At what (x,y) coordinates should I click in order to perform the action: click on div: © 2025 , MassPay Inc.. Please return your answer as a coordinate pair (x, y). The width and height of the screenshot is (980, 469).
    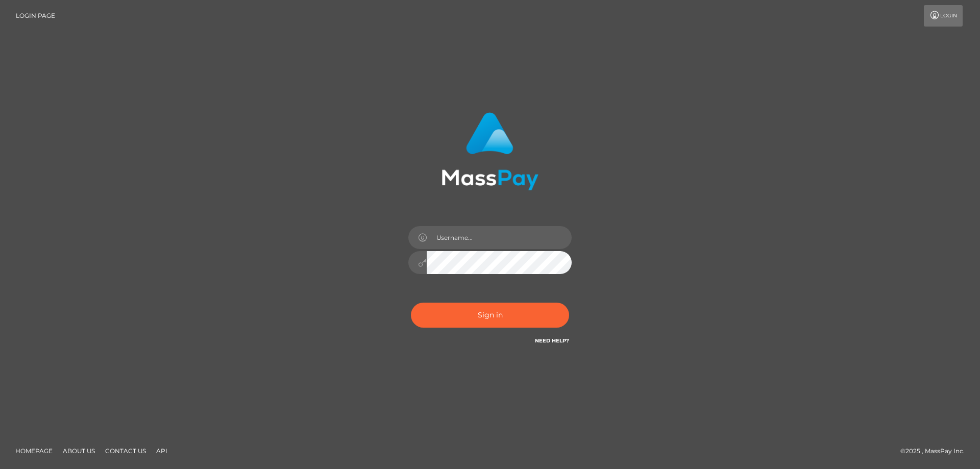
    Looking at the image, I should click on (936, 451).